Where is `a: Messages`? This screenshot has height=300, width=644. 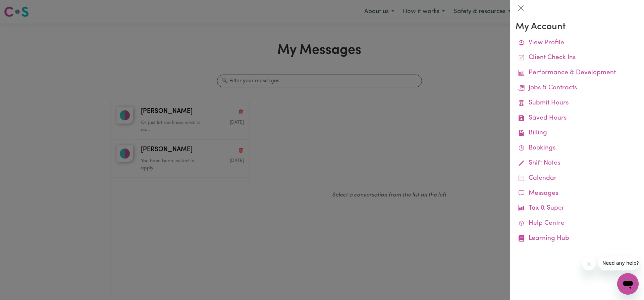 a: Messages is located at coordinates (577, 194).